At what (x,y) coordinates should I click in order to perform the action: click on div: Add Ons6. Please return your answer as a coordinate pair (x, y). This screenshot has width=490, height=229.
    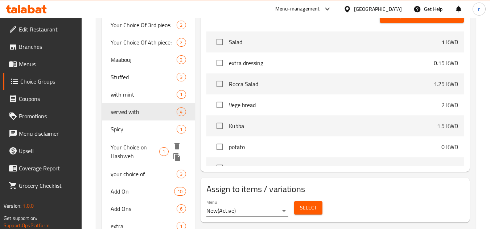
    Looking at the image, I should click on (148, 209).